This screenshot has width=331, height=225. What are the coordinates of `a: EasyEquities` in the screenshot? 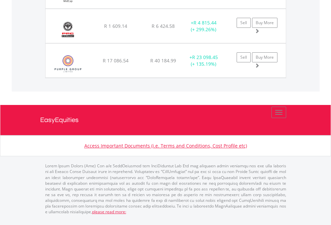 It's located at (166, 120).